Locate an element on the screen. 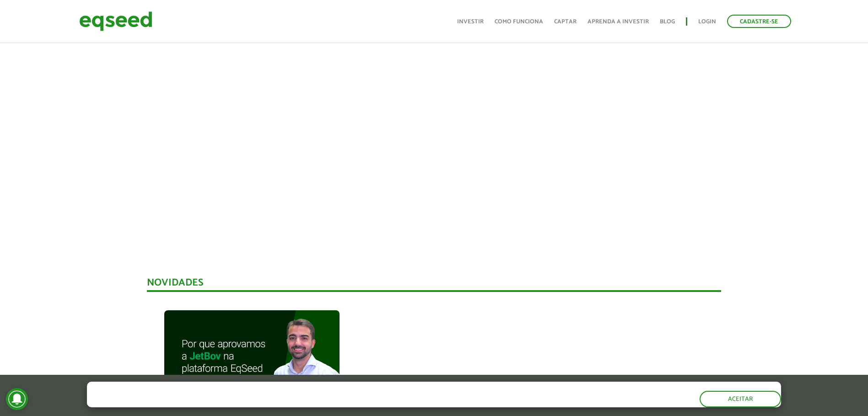 The width and height of the screenshot is (868, 416). h5: O site da EqSeed utiliza cookies para melhorar sua navegação. is located at coordinates (252, 388).